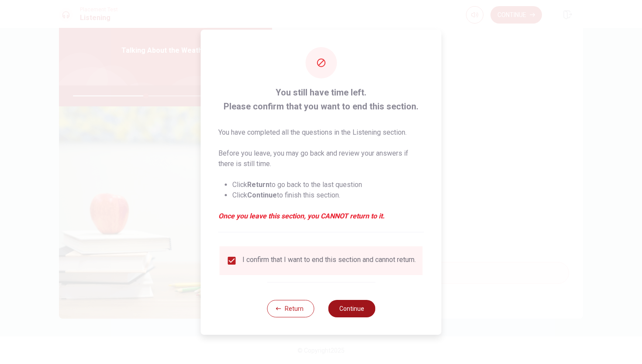 This screenshot has height=364, width=642. What do you see at coordinates (258, 184) in the screenshot?
I see `strong: Return` at bounding box center [258, 184].